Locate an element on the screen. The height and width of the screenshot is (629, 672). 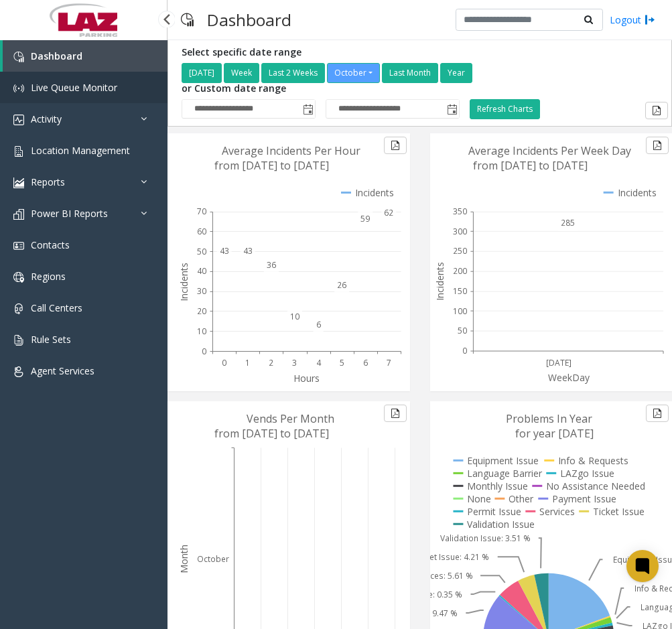
text: 20 is located at coordinates (202, 311).